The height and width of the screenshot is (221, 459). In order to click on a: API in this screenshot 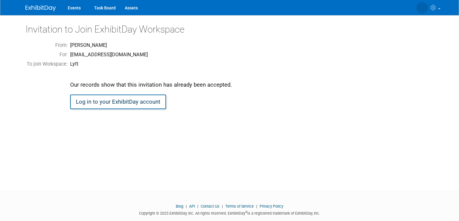, I will do `click(192, 206)`.